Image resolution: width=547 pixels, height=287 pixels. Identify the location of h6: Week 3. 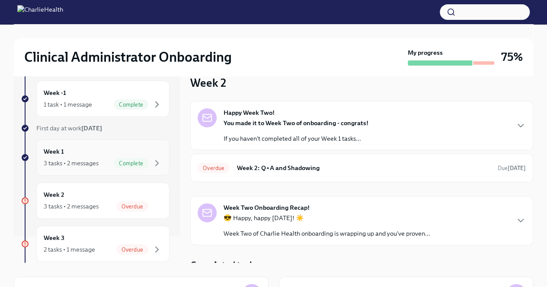
(54, 238).